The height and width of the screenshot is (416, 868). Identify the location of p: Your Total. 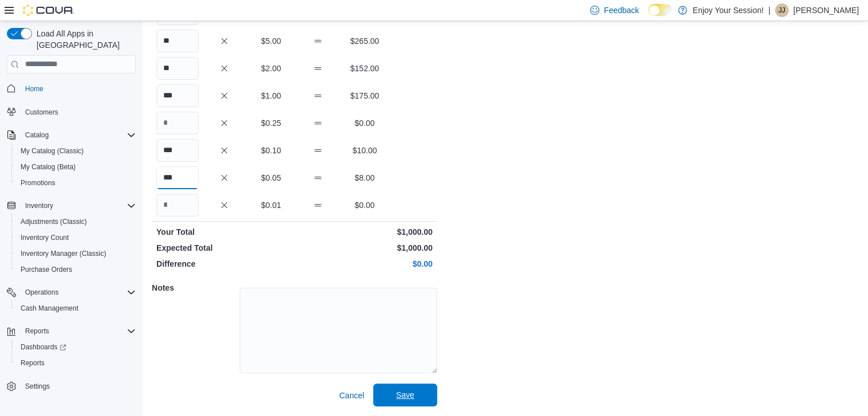
(224, 232).